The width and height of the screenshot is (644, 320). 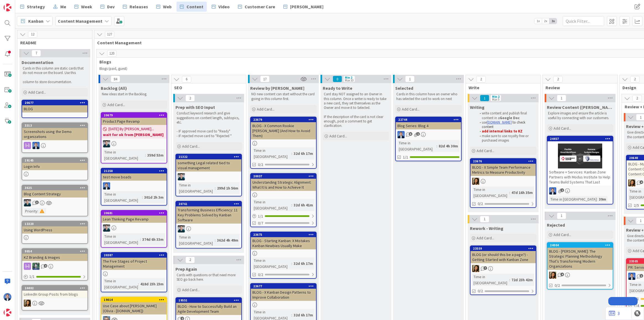 I want to click on p: Cards in this column are static cards that do not move on the board. Use this, so click(x=55, y=71).